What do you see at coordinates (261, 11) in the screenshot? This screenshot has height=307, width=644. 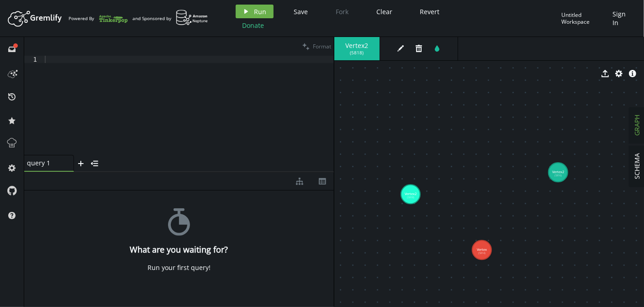 I see `span: Run` at bounding box center [261, 11].